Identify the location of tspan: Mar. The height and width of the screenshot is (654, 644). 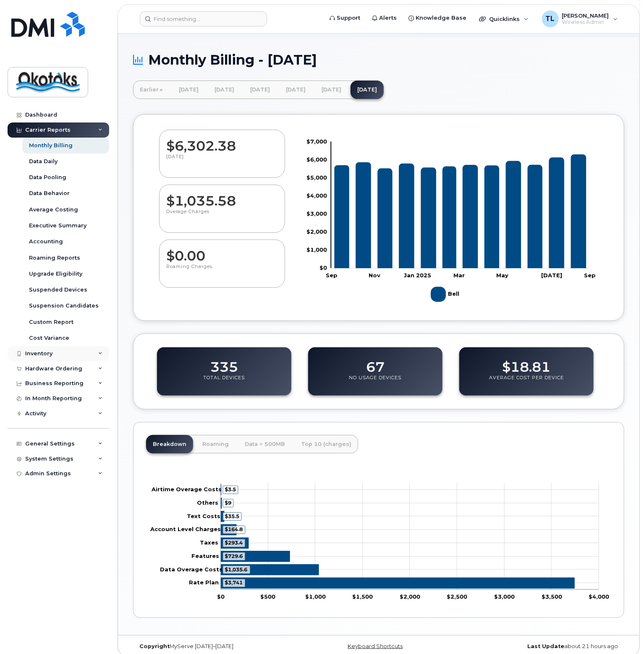
(459, 276).